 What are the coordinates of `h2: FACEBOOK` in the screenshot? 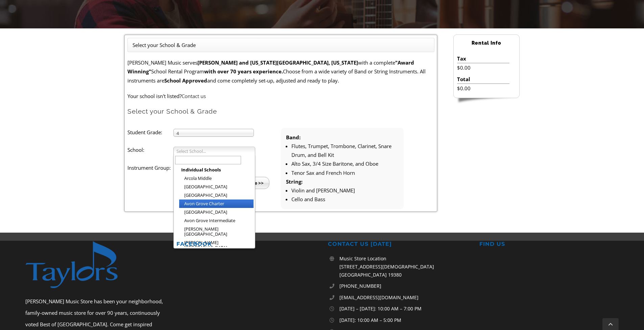 It's located at (246, 245).